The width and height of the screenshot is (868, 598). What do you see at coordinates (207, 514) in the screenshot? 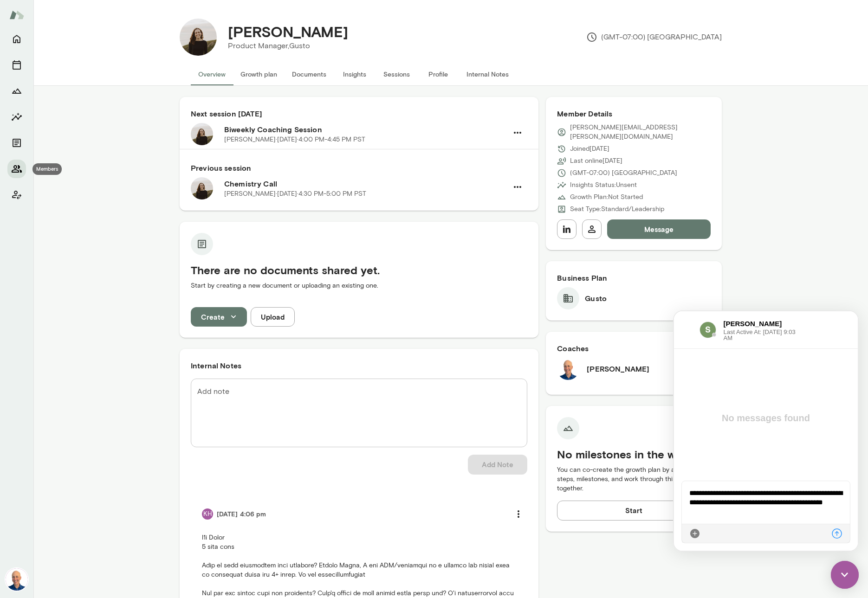
I see `div: KH` at bounding box center [207, 514].